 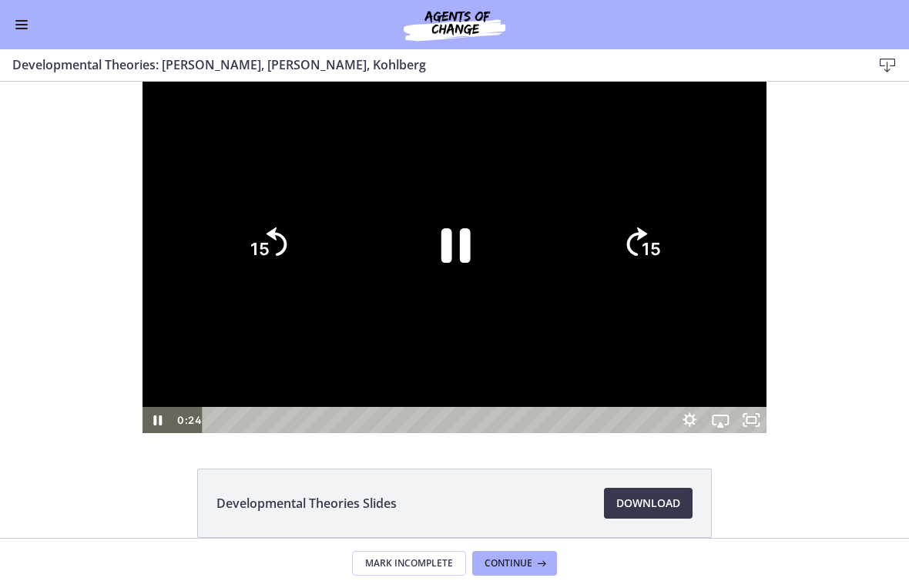 What do you see at coordinates (751, 338) in the screenshot?
I see `button: Unfullscreen` at bounding box center [751, 338].